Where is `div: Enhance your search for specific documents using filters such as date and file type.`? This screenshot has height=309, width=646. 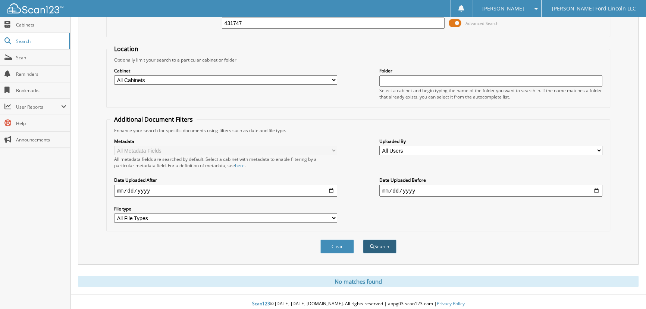
div: Enhance your search for specific documents using filters such as date and file type. is located at coordinates (358, 130).